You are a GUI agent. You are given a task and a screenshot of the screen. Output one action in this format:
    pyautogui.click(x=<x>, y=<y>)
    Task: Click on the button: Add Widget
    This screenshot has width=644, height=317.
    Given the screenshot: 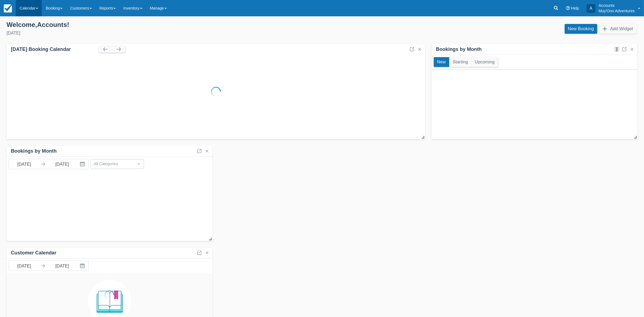 What is the action you would take?
    pyautogui.click(x=618, y=29)
    